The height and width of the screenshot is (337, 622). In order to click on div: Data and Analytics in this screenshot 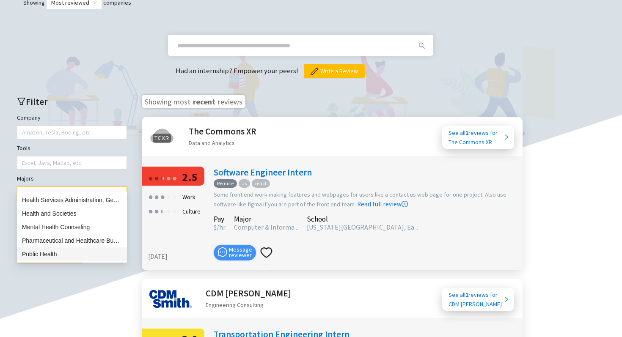, I will do `click(222, 143)`.